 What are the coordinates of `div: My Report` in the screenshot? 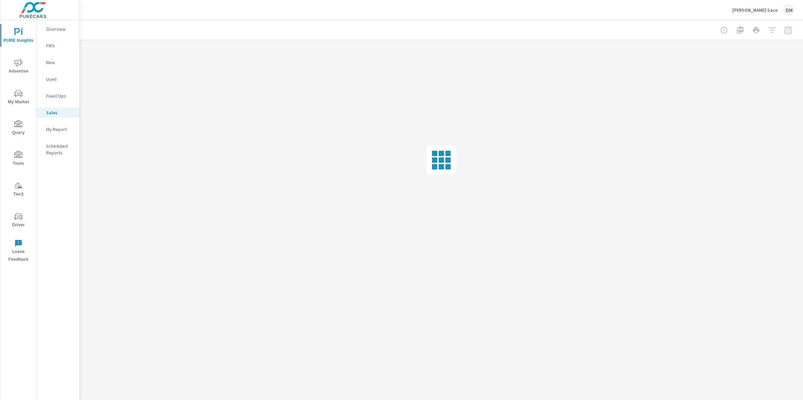 It's located at (58, 129).